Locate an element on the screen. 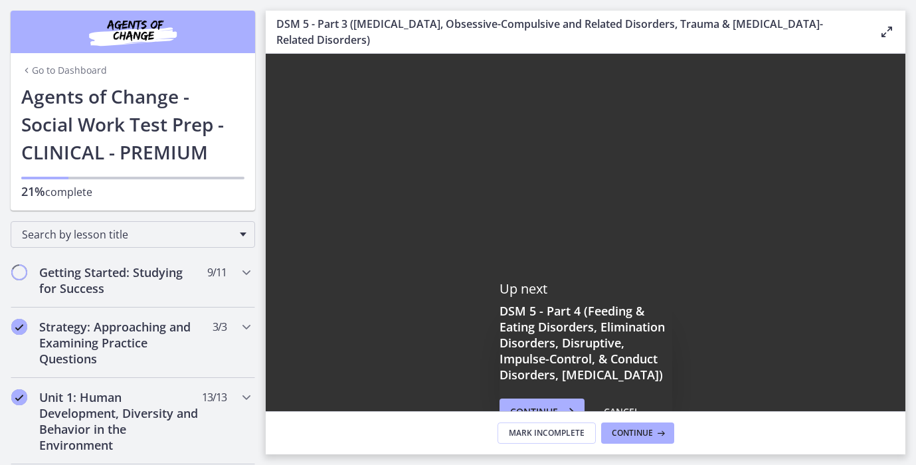  span: Search by lesson title is located at coordinates (128, 235).